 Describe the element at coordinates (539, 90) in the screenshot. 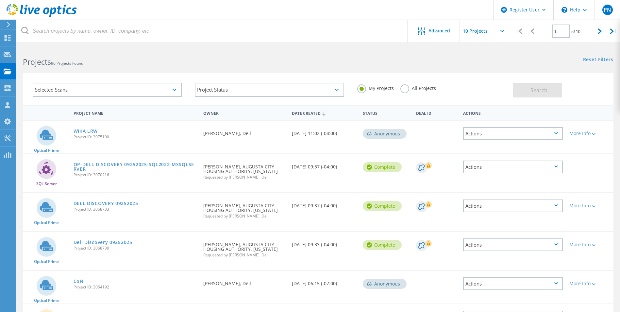

I see `span: Search` at that location.